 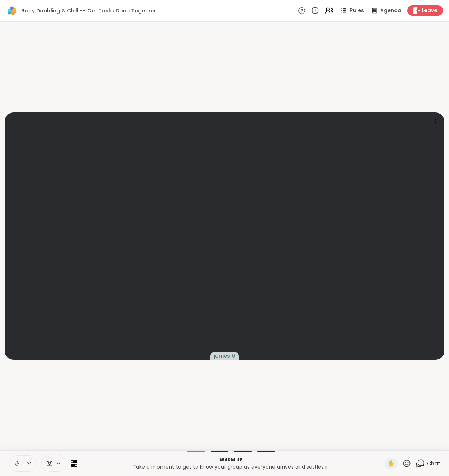 I want to click on span: Leave, so click(x=430, y=11).